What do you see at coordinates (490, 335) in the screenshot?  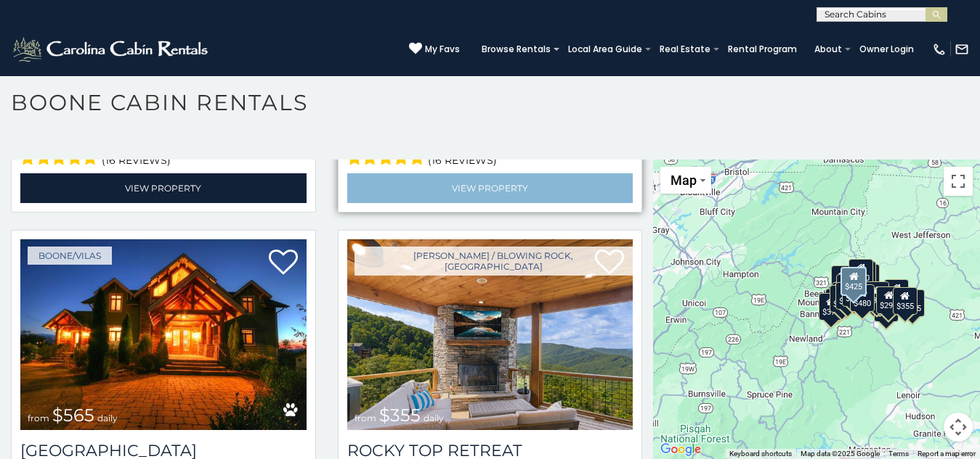 I see `img: Rocky Top Retreat` at bounding box center [490, 335].